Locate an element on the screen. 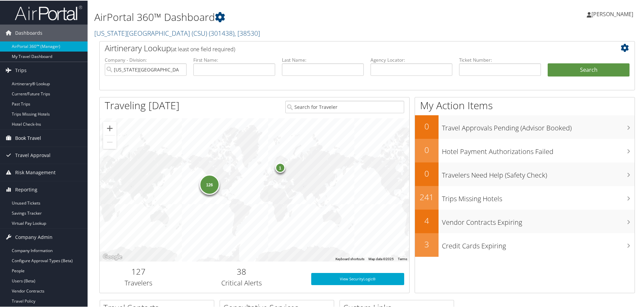 The width and height of the screenshot is (644, 307). a: 241Trips Missing Hotels is located at coordinates (525, 197).